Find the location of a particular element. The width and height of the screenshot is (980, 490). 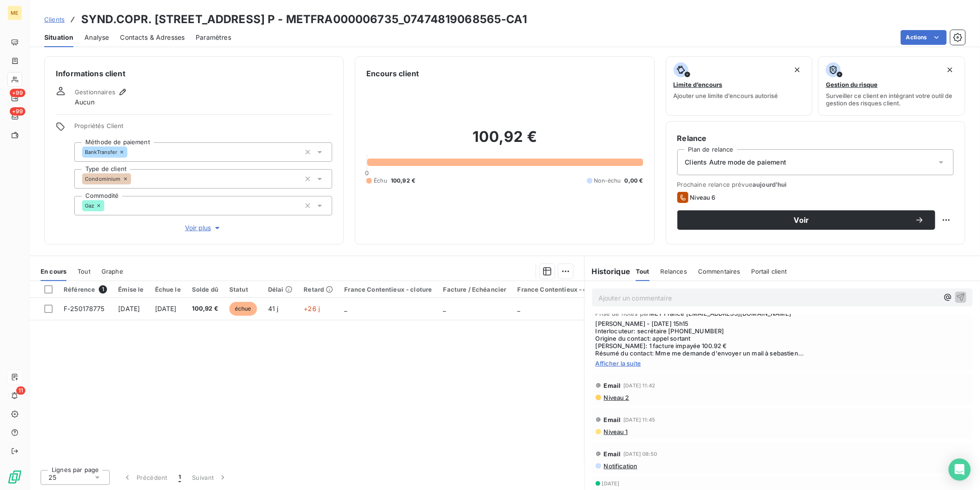

span: Gestion du risque is located at coordinates (852, 85).